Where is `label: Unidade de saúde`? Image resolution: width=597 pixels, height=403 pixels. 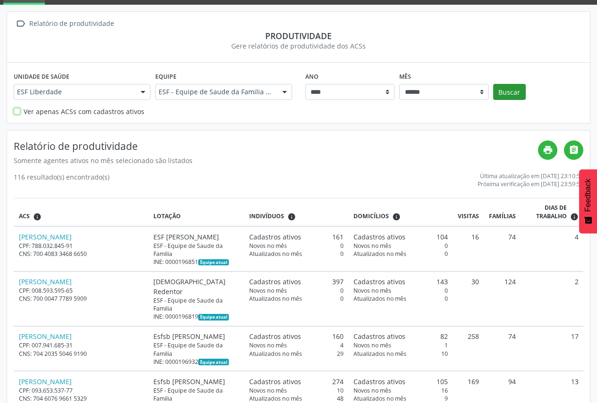 label: Unidade de saúde is located at coordinates (42, 76).